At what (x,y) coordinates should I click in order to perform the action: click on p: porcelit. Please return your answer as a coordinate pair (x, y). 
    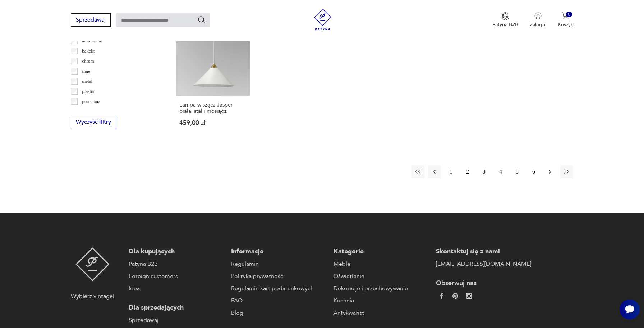
    Looking at the image, I should click on (89, 112).